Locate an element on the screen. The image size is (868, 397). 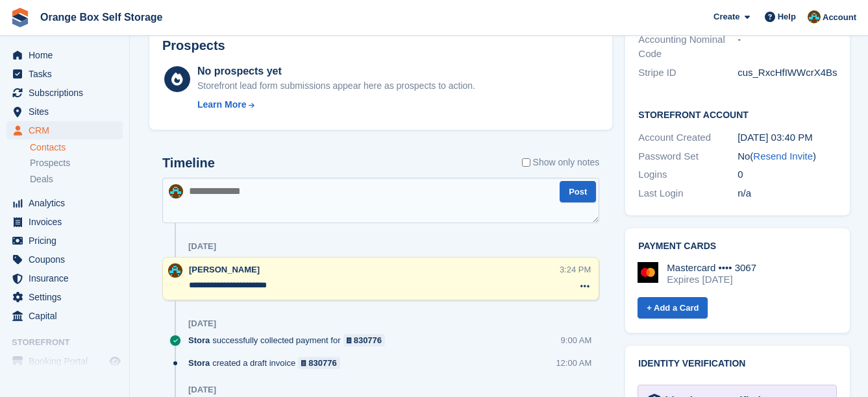
span: Account is located at coordinates (839, 18).